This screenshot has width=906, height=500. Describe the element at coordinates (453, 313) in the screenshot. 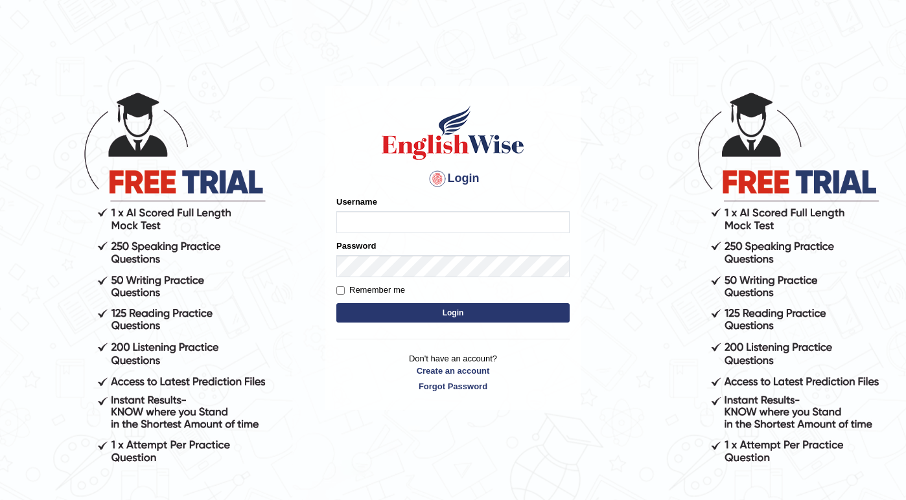

I see `button: Login` at that location.